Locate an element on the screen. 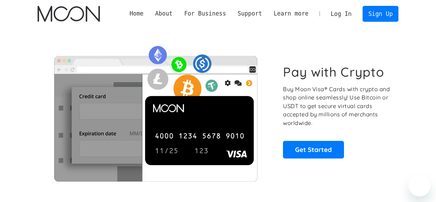 The image size is (436, 202). img: Moon Logo is located at coordinates (69, 14).